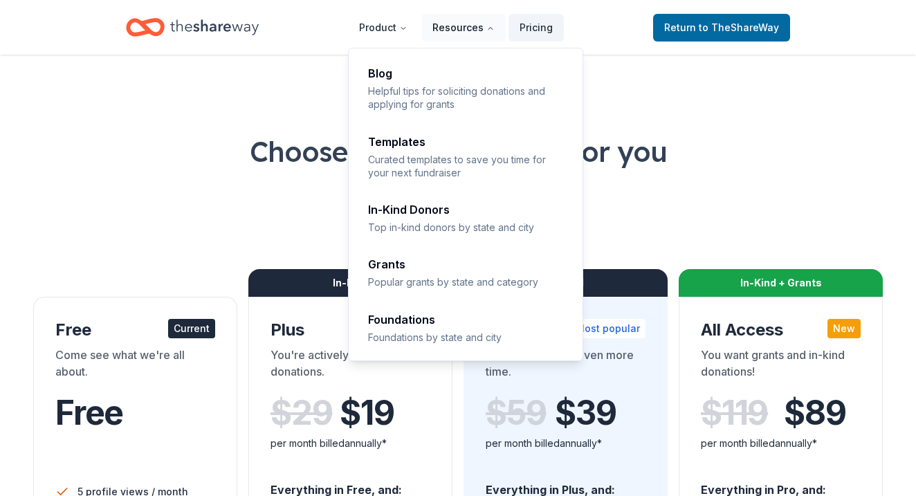 Image resolution: width=916 pixels, height=496 pixels. Describe the element at coordinates (467, 273) in the screenshot. I see `a: GrantsPopular grants by state and category` at that location.